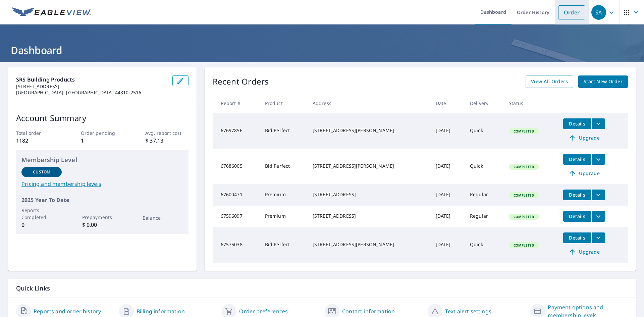  Describe the element at coordinates (577, 160) in the screenshot. I see `button: detailsBtn-67686005` at that location.